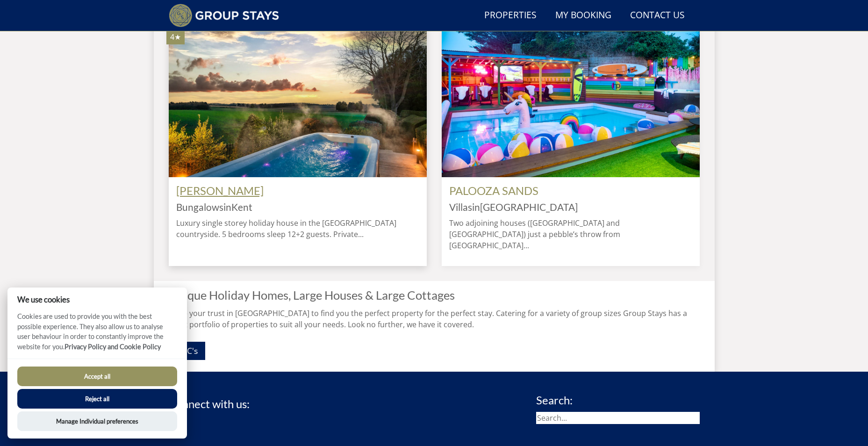 The width and height of the screenshot is (868, 446). Describe the element at coordinates (97, 376) in the screenshot. I see `button: Accept all` at that location.